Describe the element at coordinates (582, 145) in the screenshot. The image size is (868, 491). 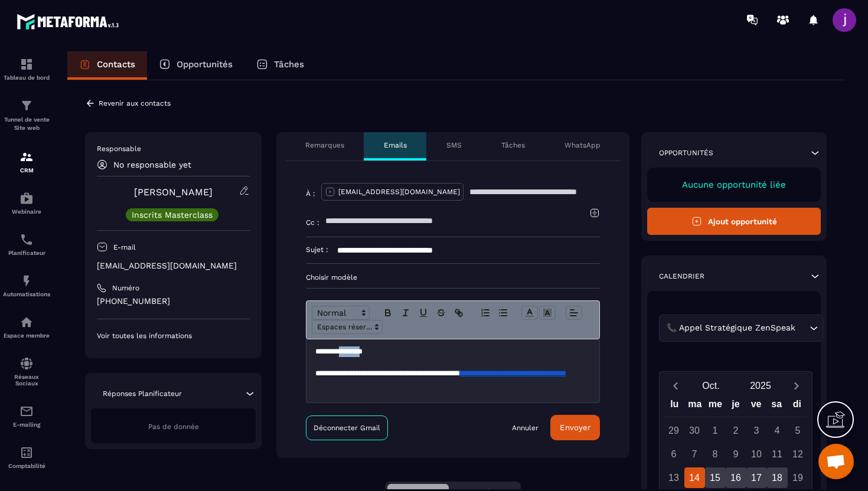
I see `p: WhatsApp` at that location.